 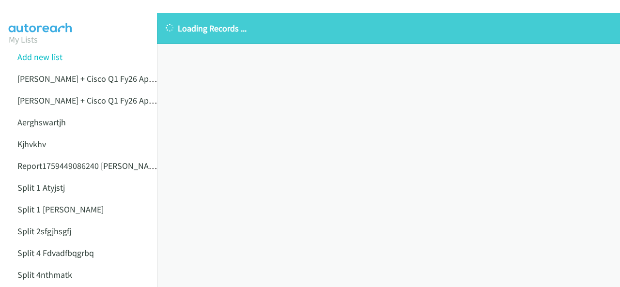 I want to click on a: Kjhvkhv, so click(x=31, y=144).